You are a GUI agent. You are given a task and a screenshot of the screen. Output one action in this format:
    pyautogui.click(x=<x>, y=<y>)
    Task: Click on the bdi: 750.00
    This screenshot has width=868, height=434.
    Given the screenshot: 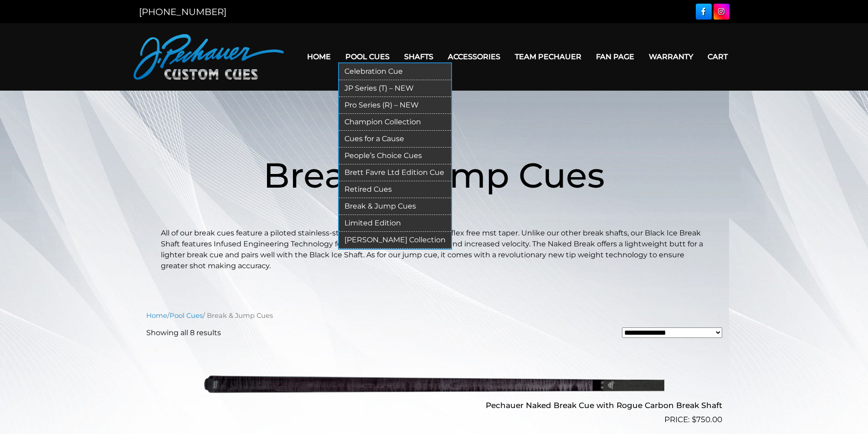 What is the action you would take?
    pyautogui.click(x=707, y=419)
    